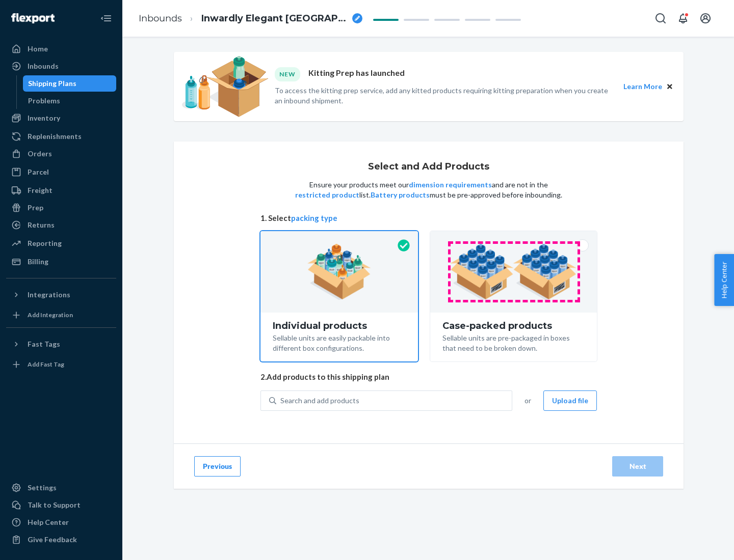  What do you see at coordinates (570, 401) in the screenshot?
I see `button: Upload file` at bounding box center [570, 401].